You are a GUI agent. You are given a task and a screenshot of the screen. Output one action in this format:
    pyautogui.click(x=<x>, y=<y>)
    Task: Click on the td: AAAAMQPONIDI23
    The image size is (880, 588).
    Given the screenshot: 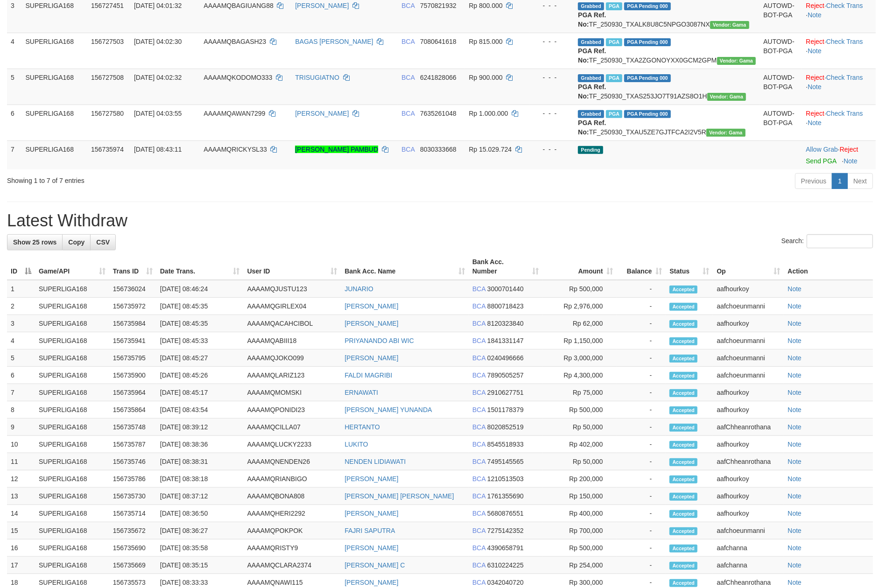 What is the action you would take?
    pyautogui.click(x=292, y=410)
    